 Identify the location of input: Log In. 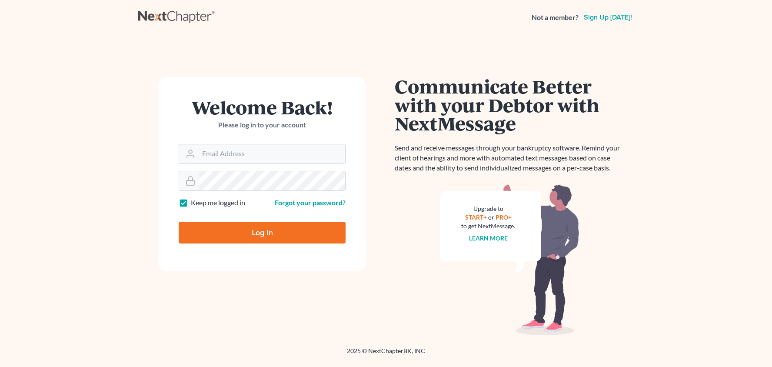
(262, 233).